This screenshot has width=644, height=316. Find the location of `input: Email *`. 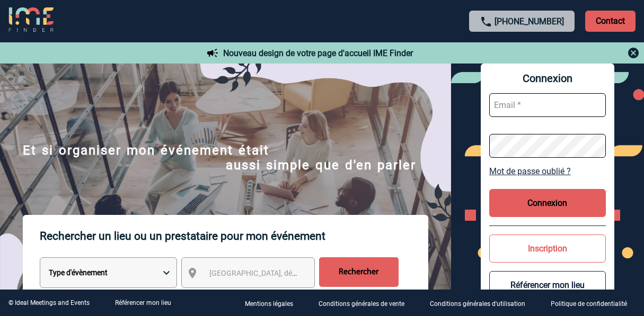

input: Email * is located at coordinates (548, 104).